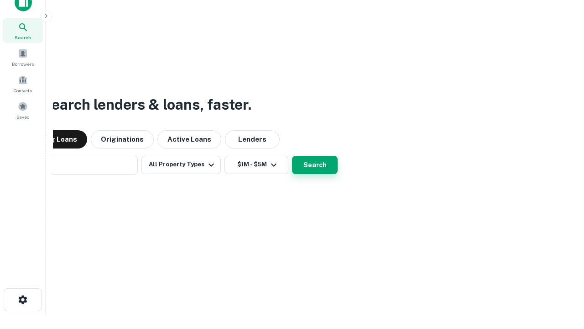 The image size is (584, 329). Describe the element at coordinates (561, 277) in the screenshot. I see `div: Chat Widget` at that location.